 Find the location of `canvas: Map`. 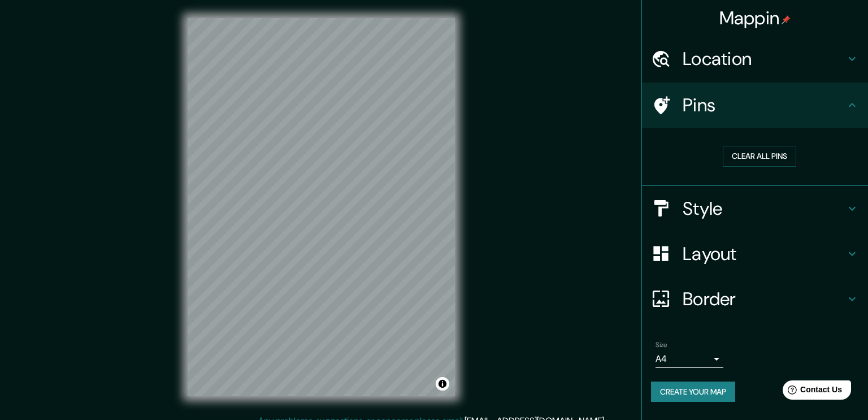

canvas: Map is located at coordinates (321, 207).